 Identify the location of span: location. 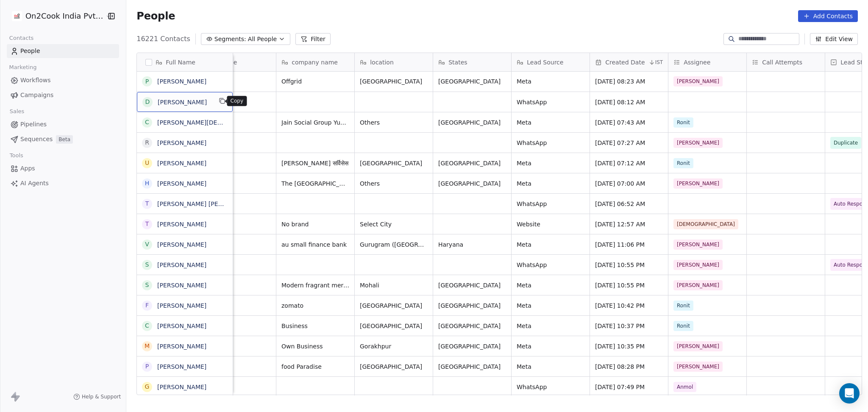
(382, 62).